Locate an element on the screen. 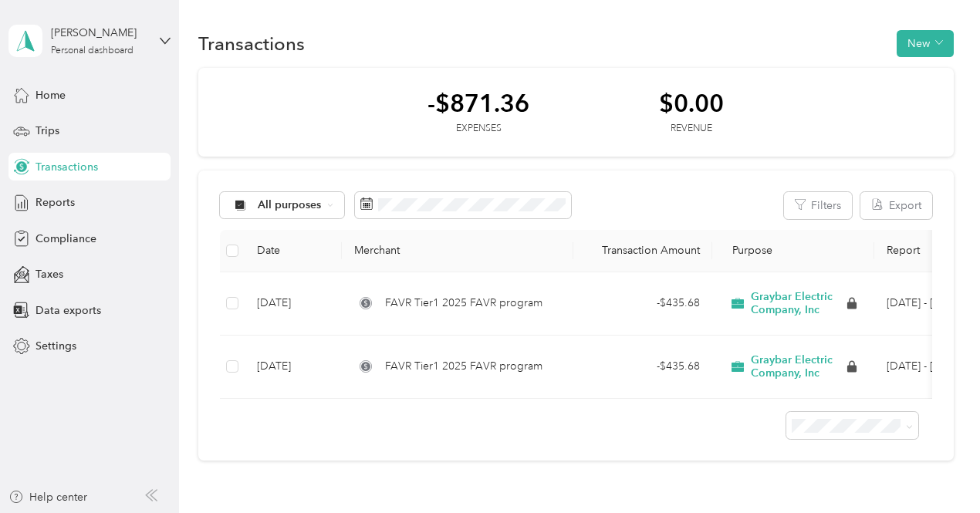  span: Taxes is located at coordinates (49, 274).